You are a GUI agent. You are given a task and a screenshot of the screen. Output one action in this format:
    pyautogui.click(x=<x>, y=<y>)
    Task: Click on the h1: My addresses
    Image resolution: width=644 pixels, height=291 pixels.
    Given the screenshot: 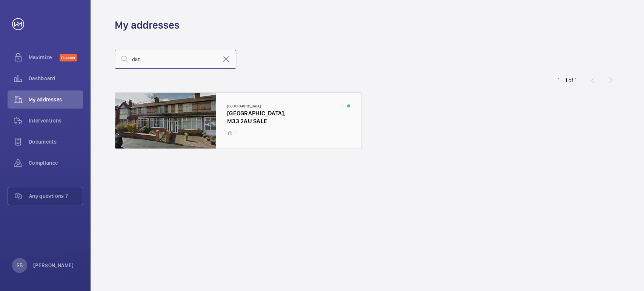 What is the action you would take?
    pyautogui.click(x=147, y=25)
    